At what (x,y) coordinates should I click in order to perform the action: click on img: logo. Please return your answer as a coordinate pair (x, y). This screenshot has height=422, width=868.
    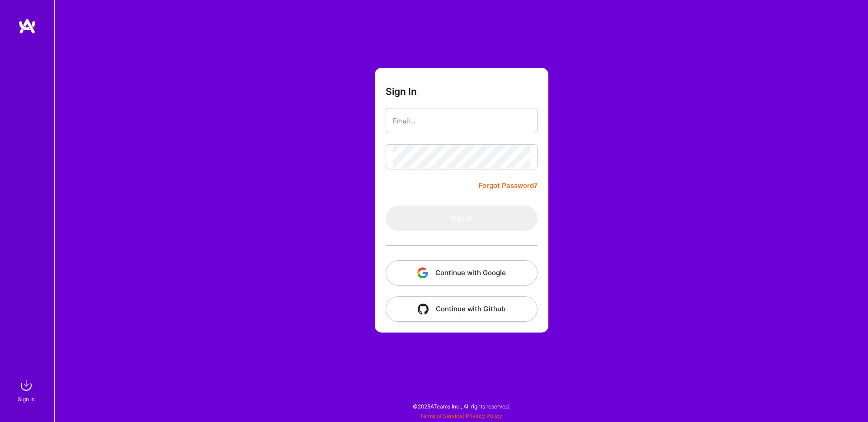
    Looking at the image, I should click on (27, 26).